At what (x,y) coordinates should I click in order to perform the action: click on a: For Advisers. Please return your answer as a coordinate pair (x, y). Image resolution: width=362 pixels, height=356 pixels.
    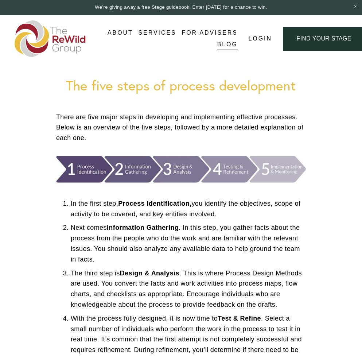
    Looking at the image, I should click on (209, 33).